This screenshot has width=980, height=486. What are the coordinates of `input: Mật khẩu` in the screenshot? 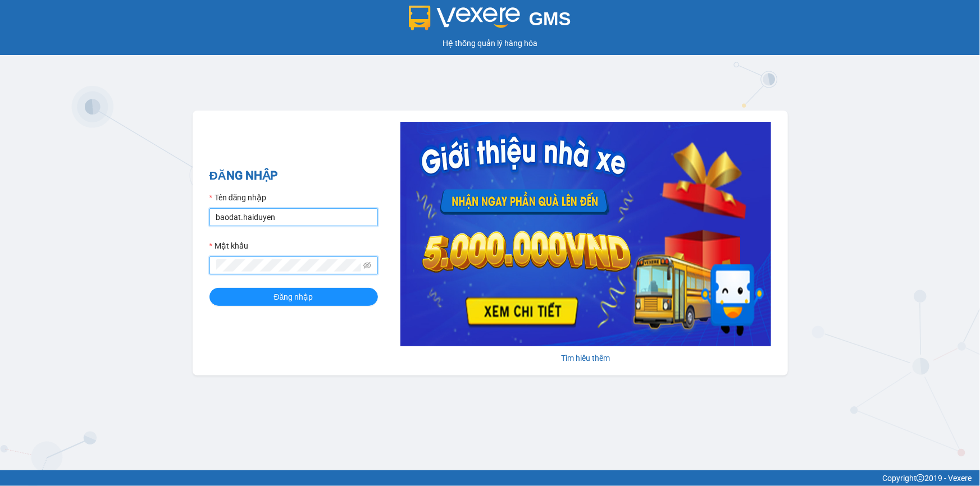 It's located at (289, 265).